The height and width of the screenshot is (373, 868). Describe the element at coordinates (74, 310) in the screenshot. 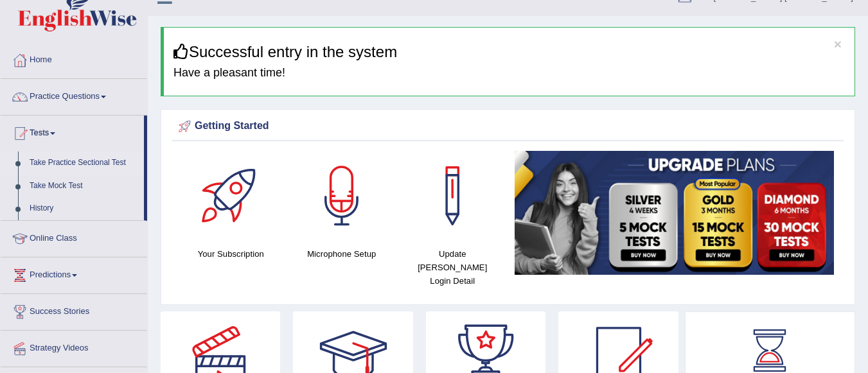

I see `a: Success Stories` at that location.